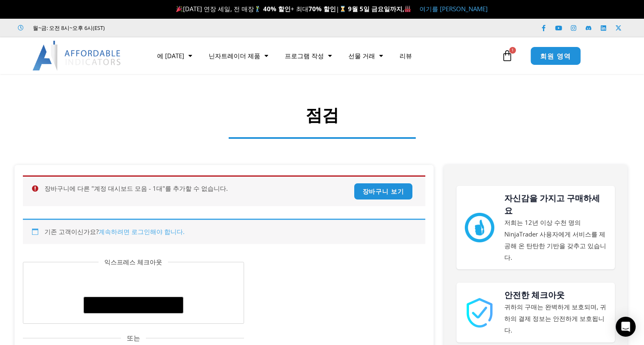 The height and width of the screenshot is (345, 644). What do you see at coordinates (626, 327) in the screenshot?
I see `div: 인터콤 메신저 열기` at bounding box center [626, 327].